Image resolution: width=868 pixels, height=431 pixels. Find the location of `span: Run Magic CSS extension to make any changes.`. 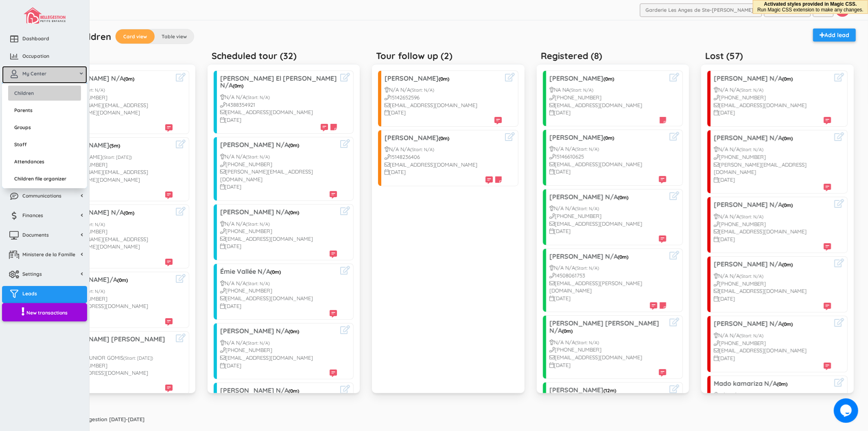

span: Run Magic CSS extension to make any changes. is located at coordinates (811, 10).